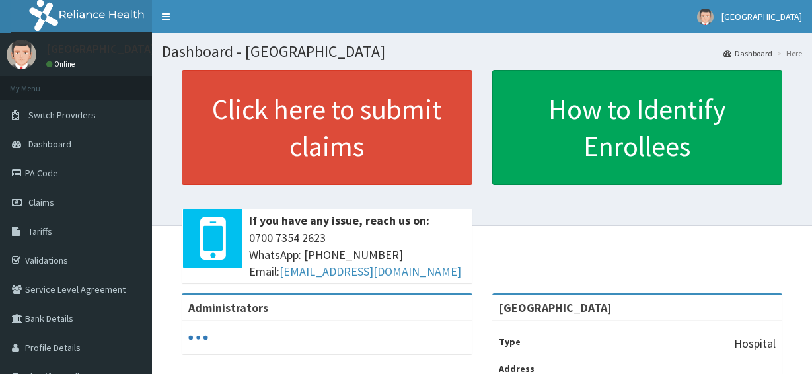  I want to click on p: Hospital, so click(754, 343).